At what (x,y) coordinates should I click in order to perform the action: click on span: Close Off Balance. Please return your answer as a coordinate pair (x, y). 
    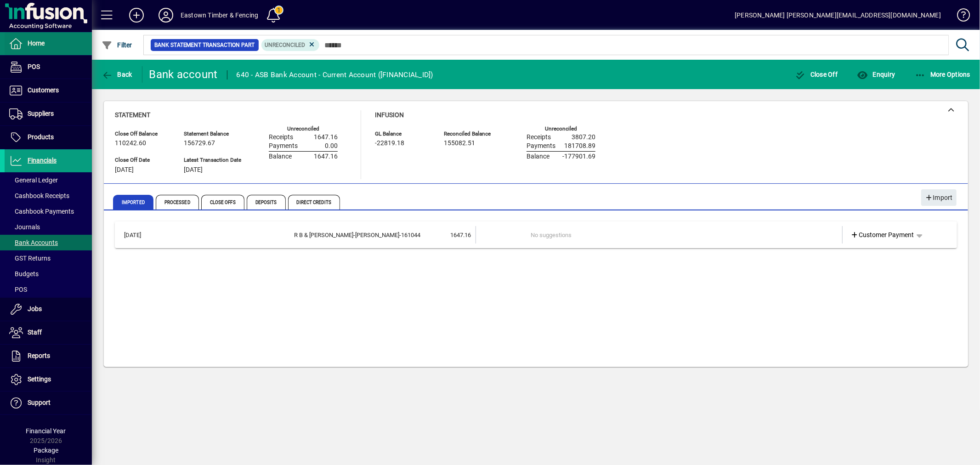
    Looking at the image, I should click on (142, 134).